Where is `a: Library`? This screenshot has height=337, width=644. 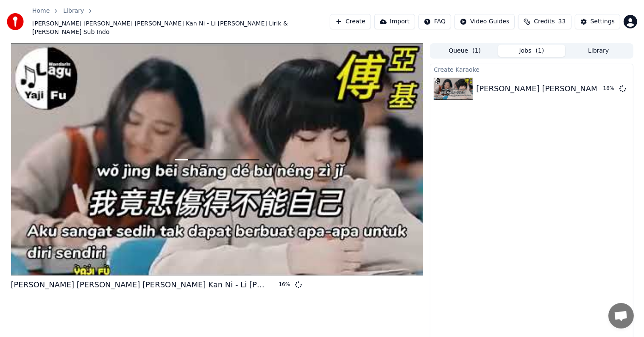
a: Library is located at coordinates (73, 11).